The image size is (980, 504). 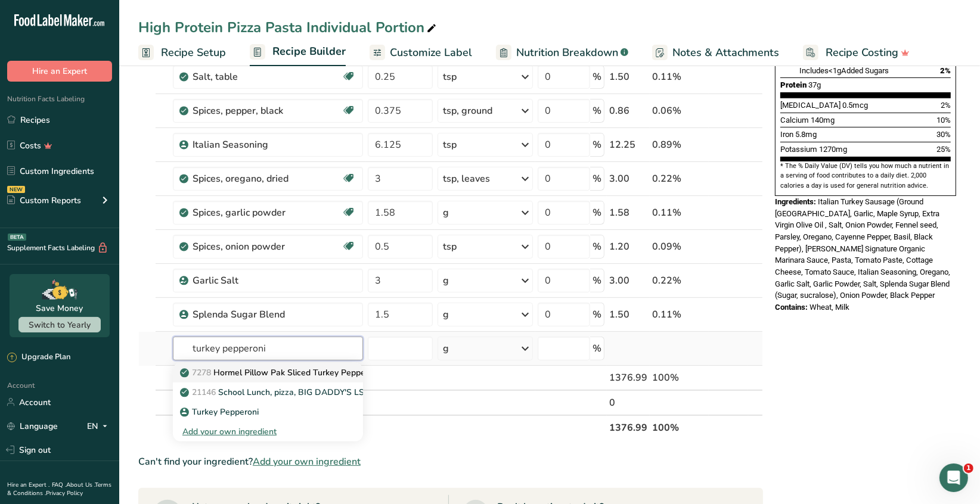 I want to click on a: 21146School Lunch, pizza, BIG DADDY'S LS 16" 51% Whole Grain Rolled Edge Turkey Pepperoni Pizza, ..., so click(x=267, y=392).